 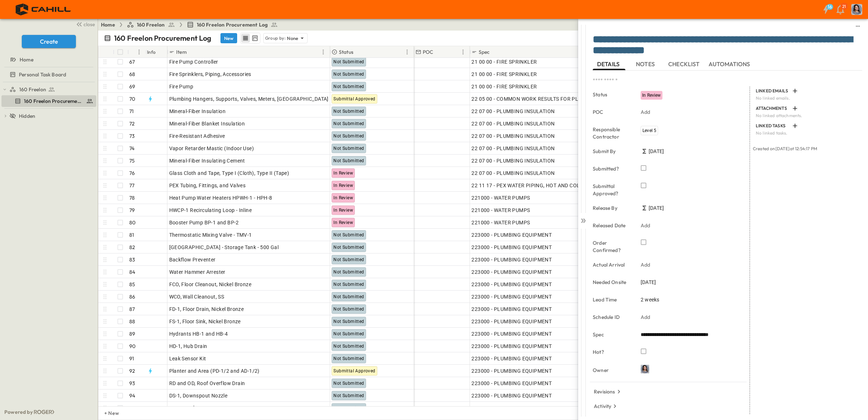 What do you see at coordinates (132, 346) in the screenshot?
I see `p: 90` at bounding box center [132, 346].